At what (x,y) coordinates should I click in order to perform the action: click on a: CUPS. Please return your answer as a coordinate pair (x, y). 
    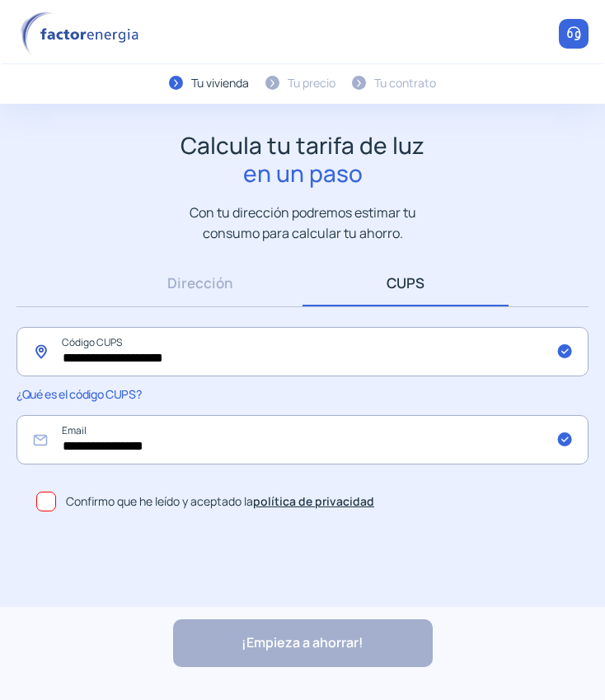
    Looking at the image, I should click on (405, 283).